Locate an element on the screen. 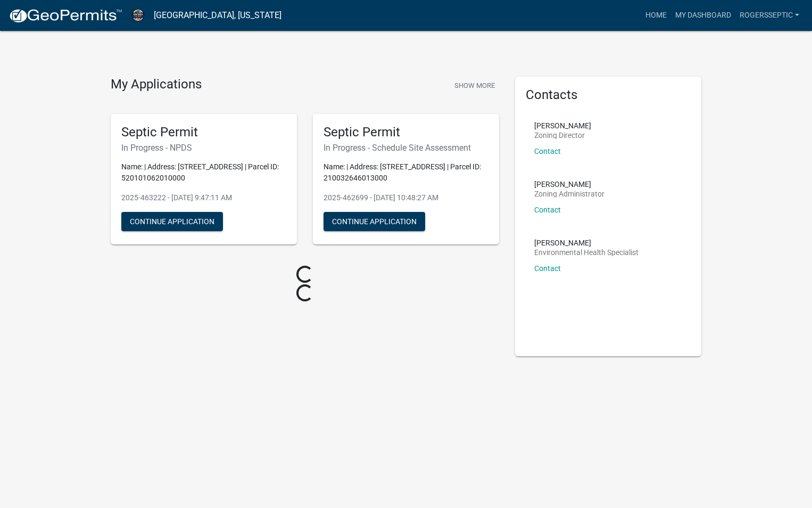  a: My Dashboard is located at coordinates (702, 15).